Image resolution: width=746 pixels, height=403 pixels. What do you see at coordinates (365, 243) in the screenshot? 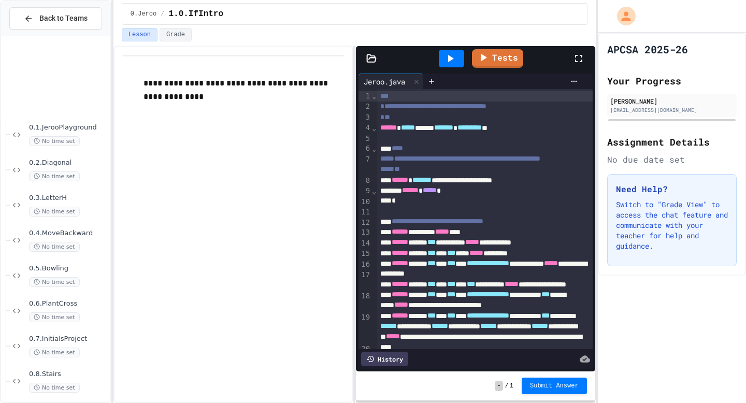
I see `div: 14` at bounding box center [365, 243].